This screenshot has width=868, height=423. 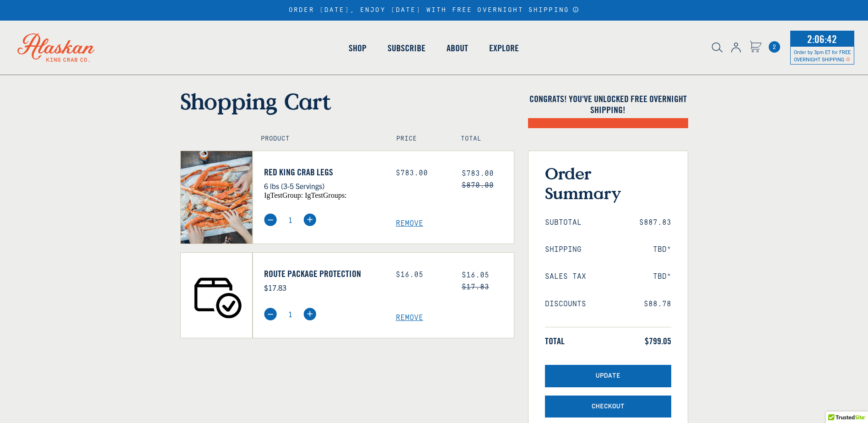 What do you see at coordinates (608, 105) in the screenshot?
I see `h4: Congrats! You've unlocked FREE OVERNIGHT SHIPPING!` at bounding box center [608, 105].